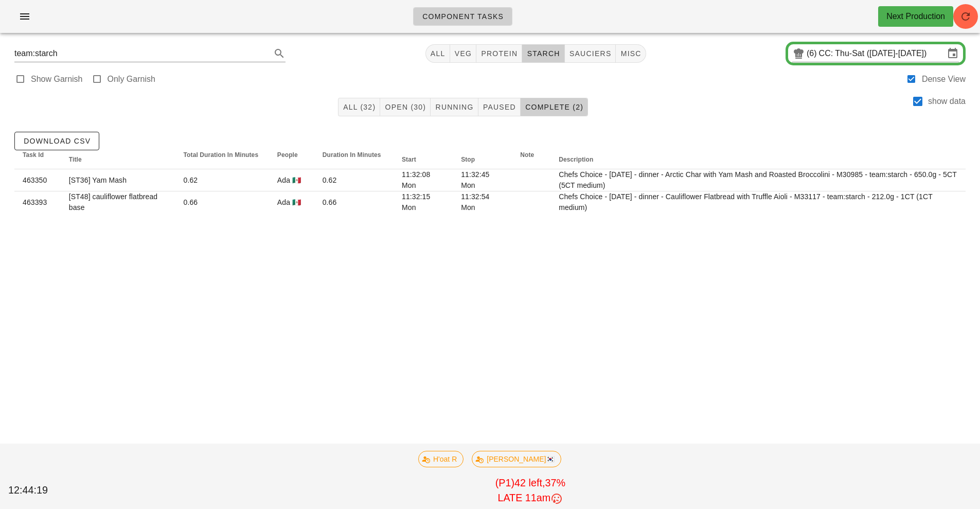 This screenshot has height=509, width=980. What do you see at coordinates (359, 107) in the screenshot?
I see `button: All (32)` at bounding box center [359, 107].